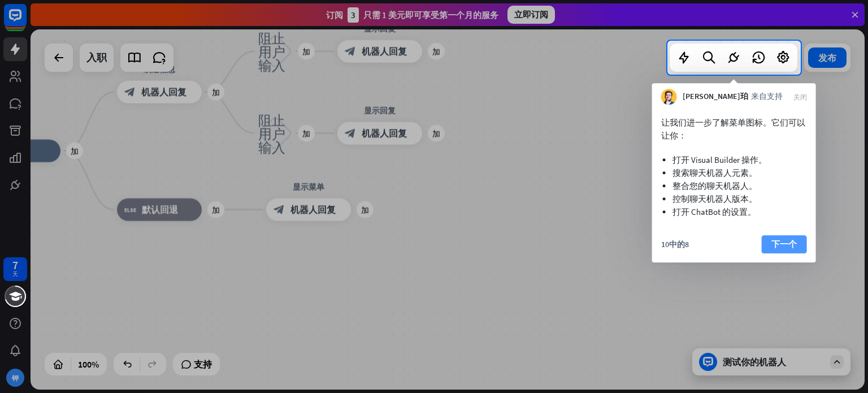 The width and height of the screenshot is (868, 393). What do you see at coordinates (767, 96) in the screenshot?
I see `font: 来自支持` at bounding box center [767, 96].